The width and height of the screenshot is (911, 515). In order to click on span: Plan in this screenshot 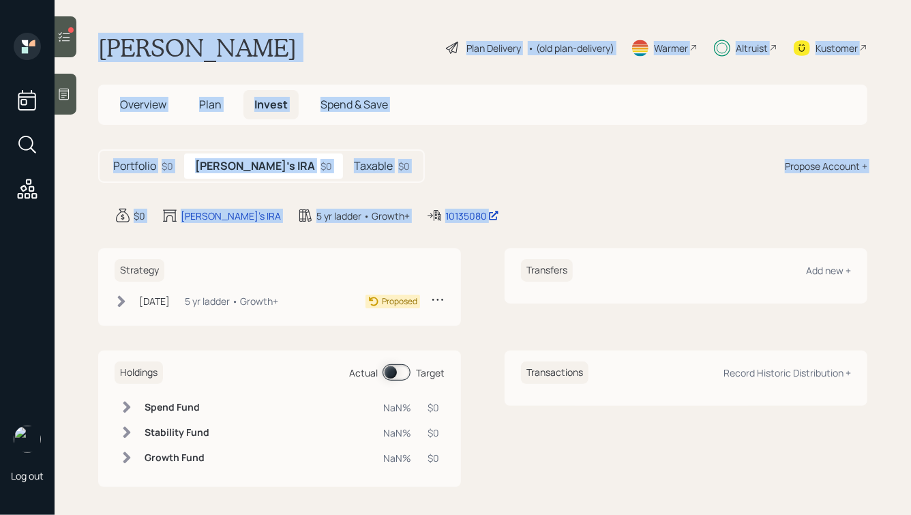, I will do `click(210, 104)`.